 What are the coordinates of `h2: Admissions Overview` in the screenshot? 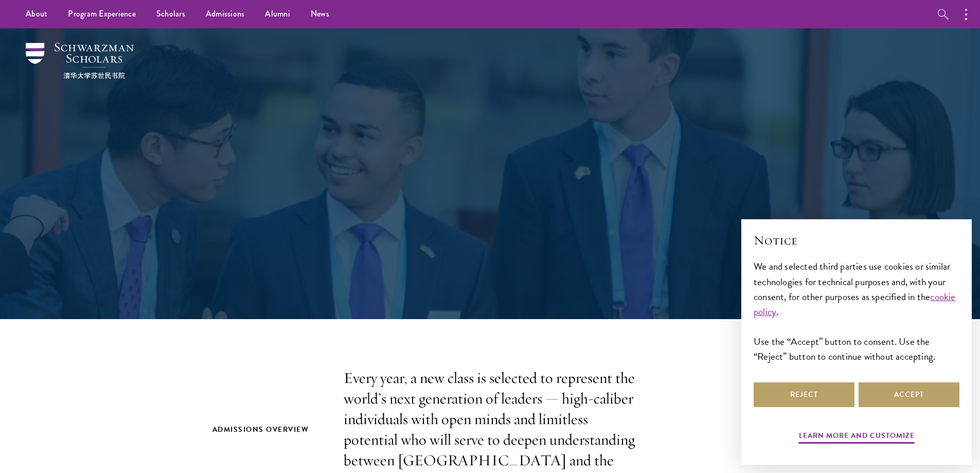 It's located at (268, 430).